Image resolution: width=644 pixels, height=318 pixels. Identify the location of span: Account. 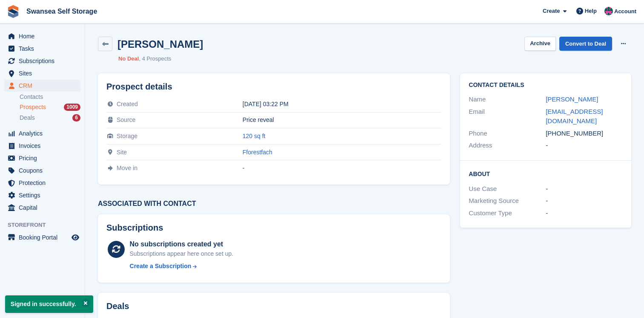
(625, 11).